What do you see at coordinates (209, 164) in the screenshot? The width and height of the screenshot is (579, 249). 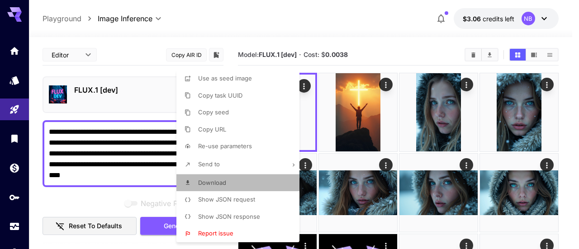 I see `span: Send to` at bounding box center [209, 164].